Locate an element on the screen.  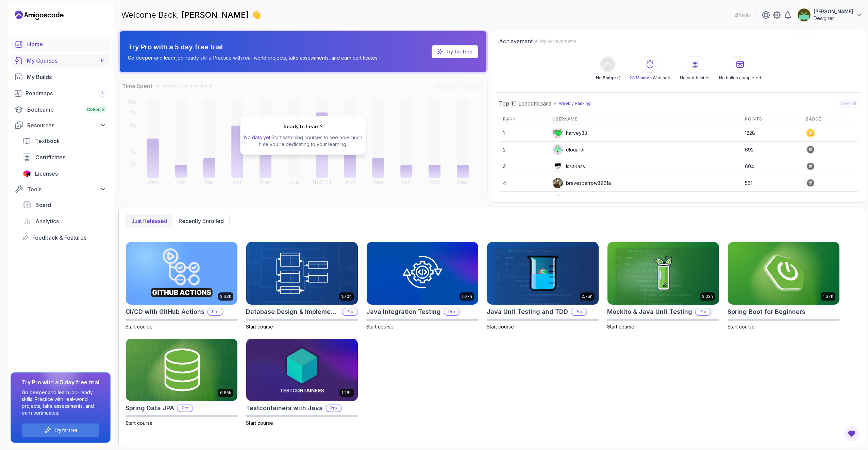
a: feedback is located at coordinates (64, 238).